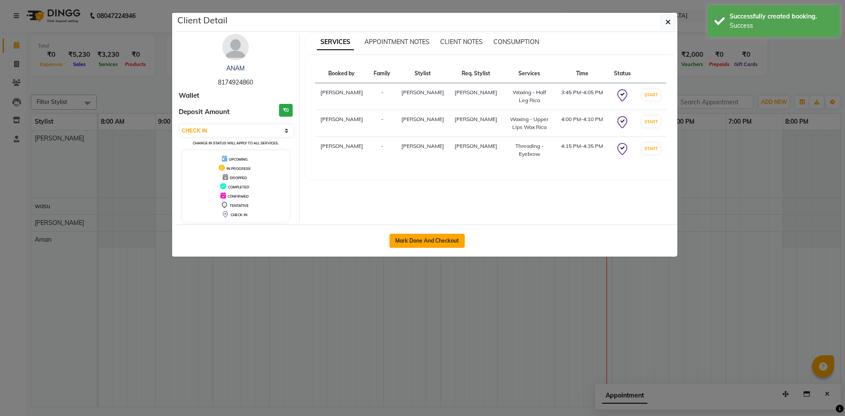  Describe the element at coordinates (516, 42) in the screenshot. I see `span: CONSUMPTION` at that location.